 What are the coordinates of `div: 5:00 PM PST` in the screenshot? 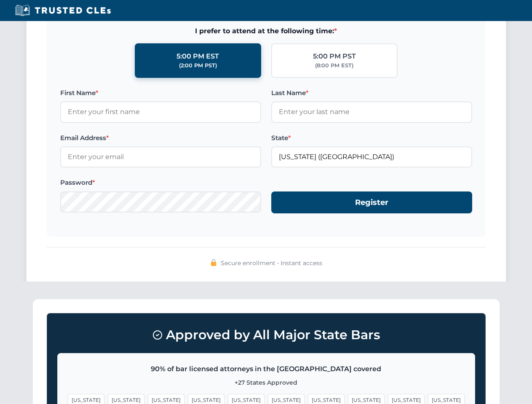 It's located at (335, 56).